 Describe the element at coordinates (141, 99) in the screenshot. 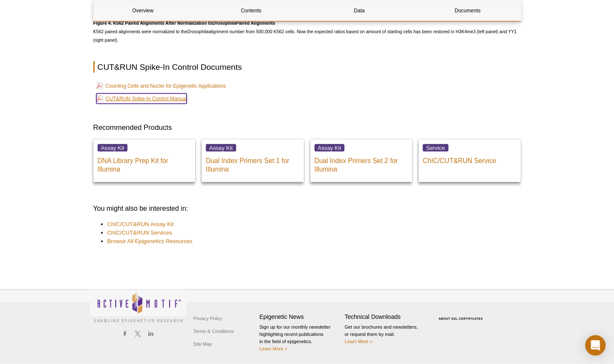

I see `a: CUT&RUN Spike-In Control Manual` at that location.